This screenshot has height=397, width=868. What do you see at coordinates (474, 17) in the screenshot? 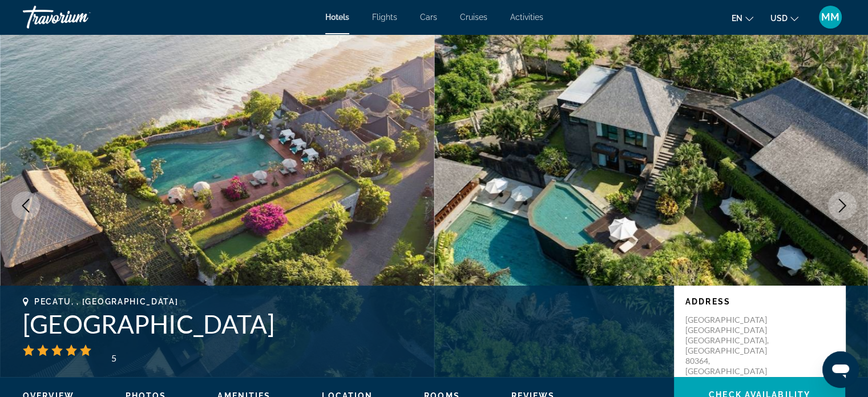
I see `a: Cruises` at bounding box center [474, 17].